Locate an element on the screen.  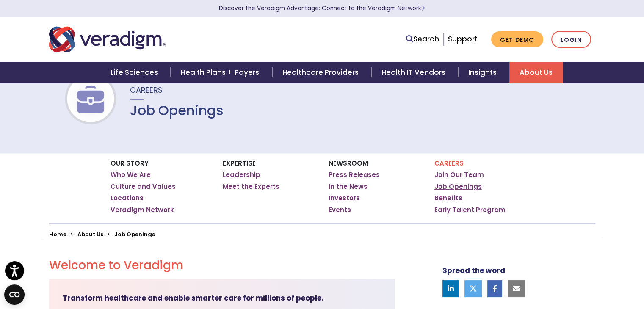
a: Home is located at coordinates (58, 234).